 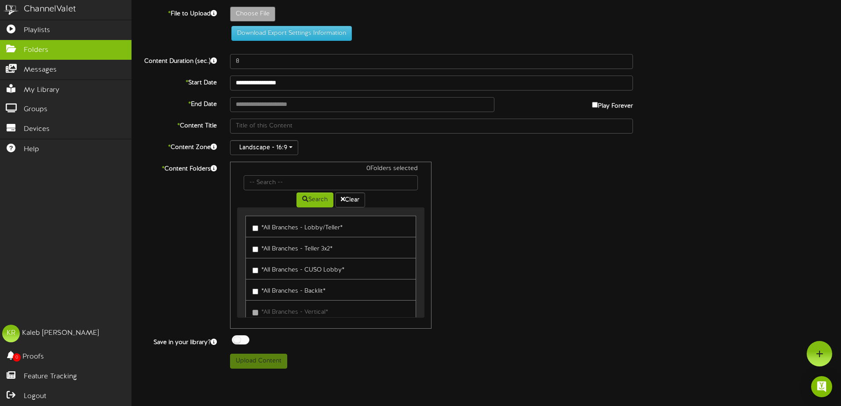 I want to click on span: Devices, so click(x=36, y=129).